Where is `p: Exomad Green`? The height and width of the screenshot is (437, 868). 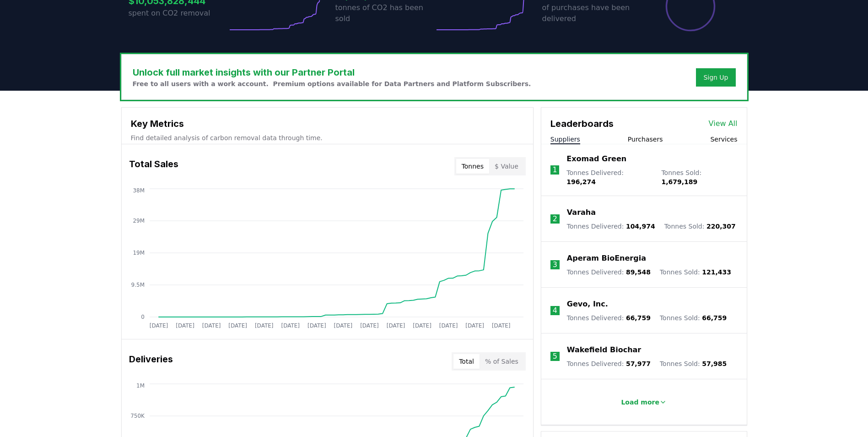
p: Exomad Green is located at coordinates (596, 159).